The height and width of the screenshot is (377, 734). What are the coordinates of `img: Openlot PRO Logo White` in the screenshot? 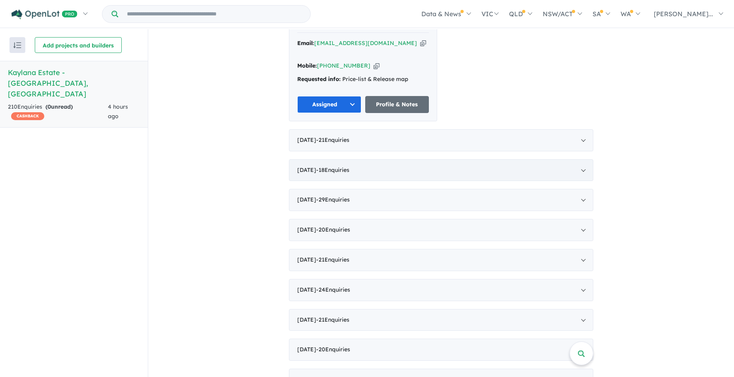 It's located at (44, 14).